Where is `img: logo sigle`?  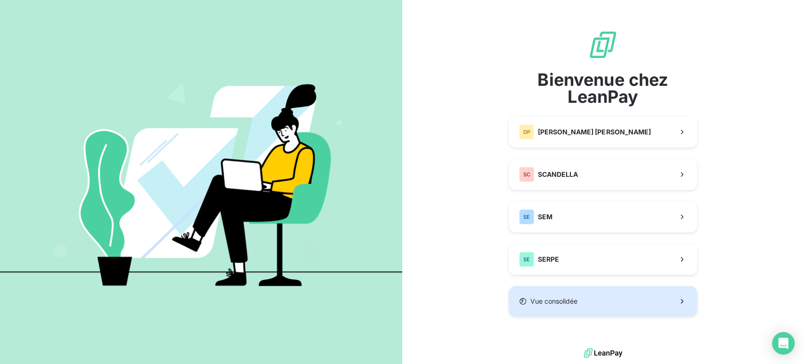 img: logo sigle is located at coordinates (603, 45).